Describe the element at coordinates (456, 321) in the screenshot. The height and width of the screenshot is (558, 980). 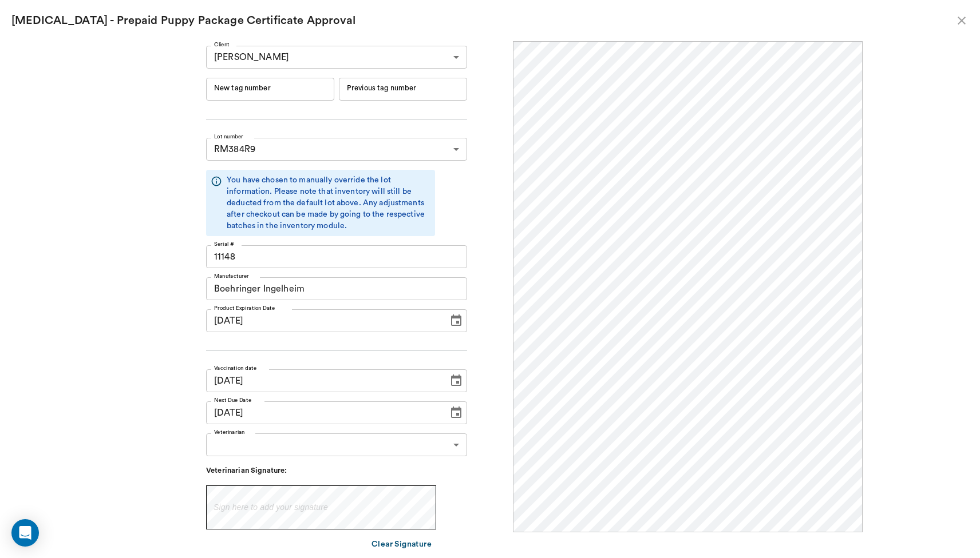
I see `button: Choose date, selected date is Jun 19, 2026` at that location.